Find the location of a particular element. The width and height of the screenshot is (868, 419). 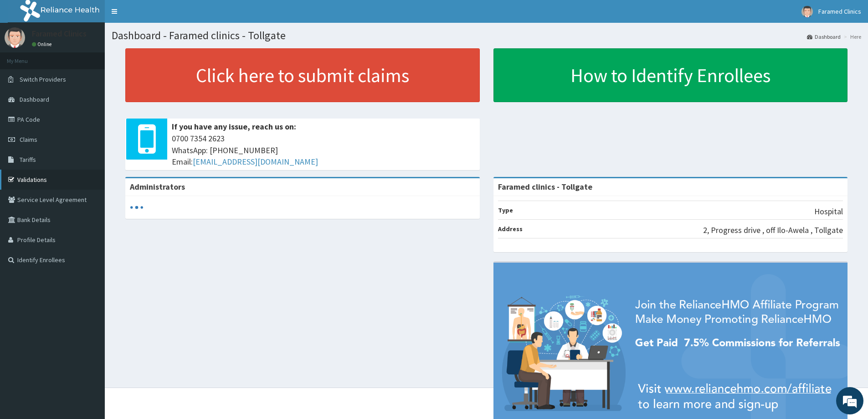

a: Online is located at coordinates (43, 44).